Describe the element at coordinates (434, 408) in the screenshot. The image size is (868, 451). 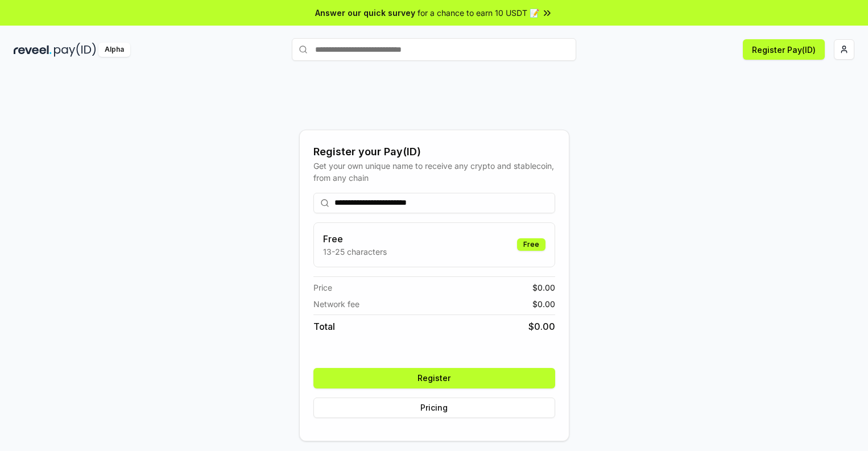
I see `button: Pricing` at that location.